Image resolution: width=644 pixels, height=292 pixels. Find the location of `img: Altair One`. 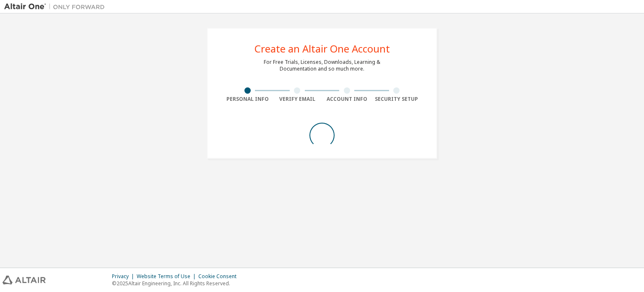

img: Altair One is located at coordinates (56, 7).